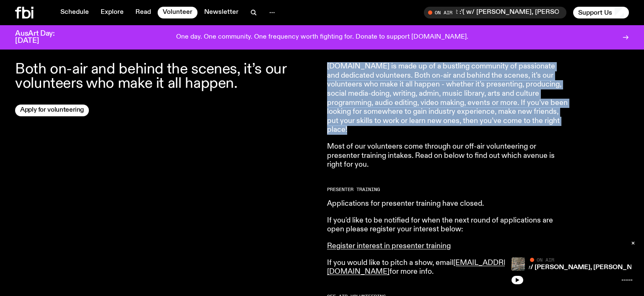  I want to click on img: A corner shot of the fbi music library, so click(518, 264).